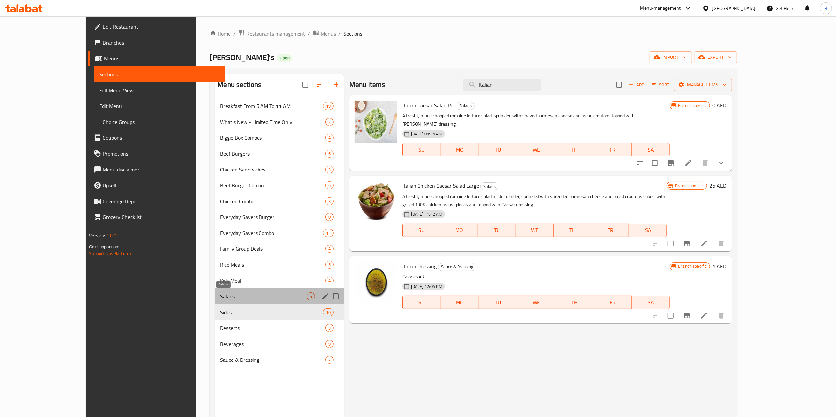  Describe the element at coordinates (273, 217) in the screenshot. I see `span: Everyday Savers Burger` at that location.